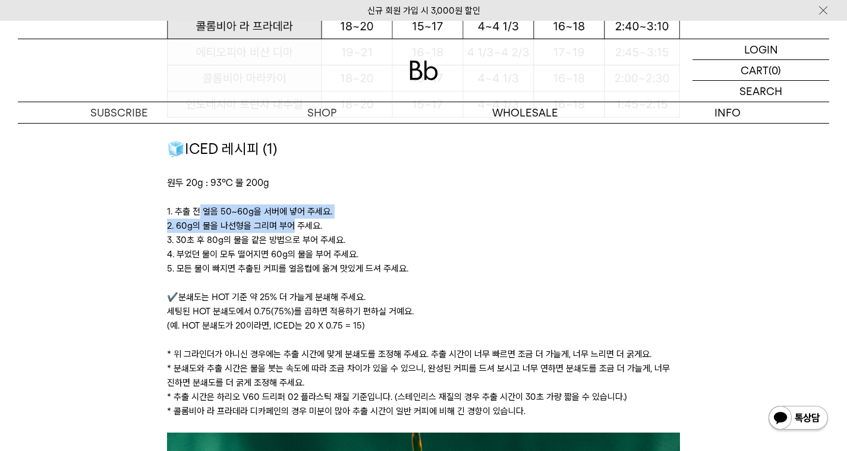 The height and width of the screenshot is (451, 847). Describe the element at coordinates (774, 70) in the screenshot. I see `p: (0)` at that location.